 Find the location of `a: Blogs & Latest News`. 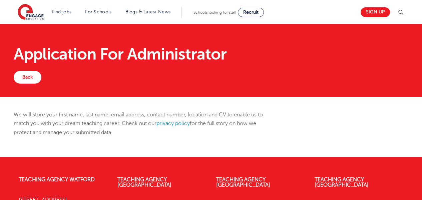

a: Blogs & Latest News is located at coordinates (148, 12).